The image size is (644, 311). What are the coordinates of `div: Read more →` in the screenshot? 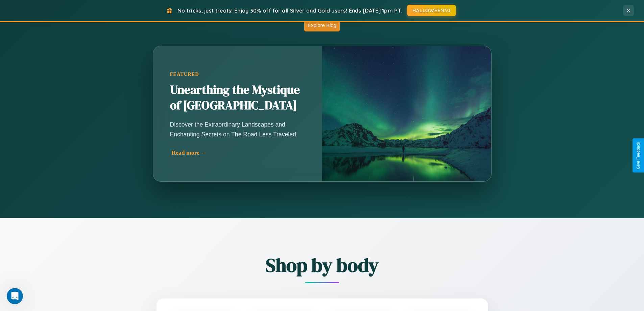 It's located at (239, 153).